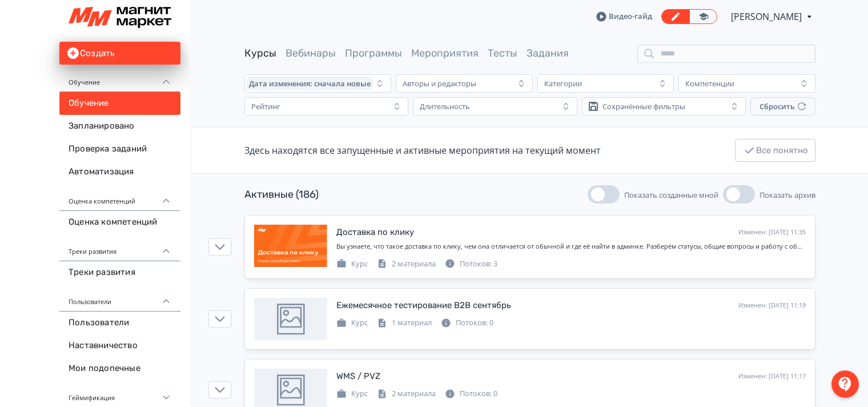 The width and height of the screenshot is (868, 407). I want to click on div: Доставка по клику, so click(375, 232).